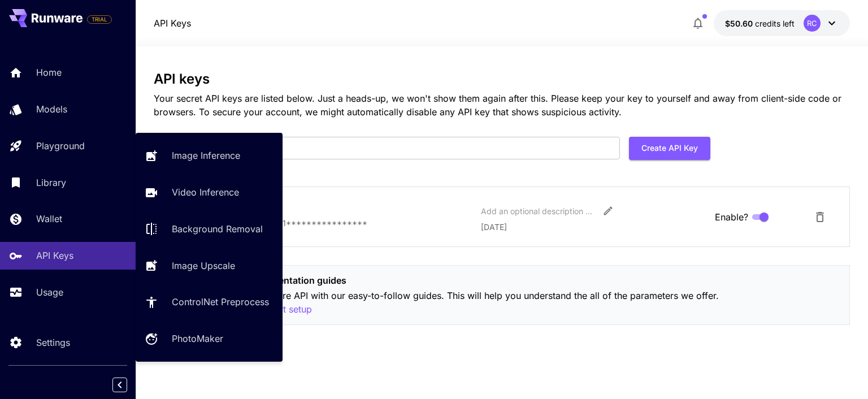  What do you see at coordinates (760, 23) in the screenshot?
I see `div: $50.59505` at bounding box center [760, 23].